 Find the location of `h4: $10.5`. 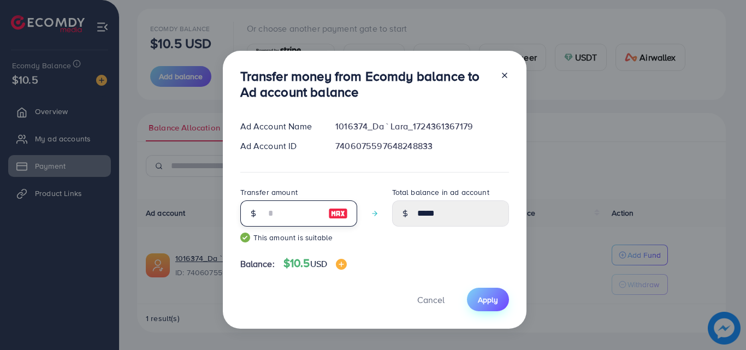

h4: $10.5 is located at coordinates (315, 263).